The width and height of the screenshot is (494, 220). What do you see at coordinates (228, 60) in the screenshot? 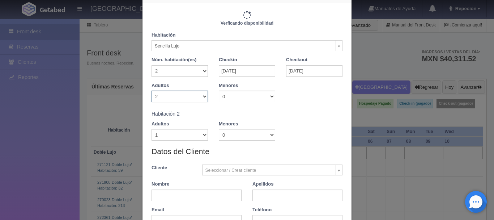
I see `label: Checkin` at bounding box center [228, 60].